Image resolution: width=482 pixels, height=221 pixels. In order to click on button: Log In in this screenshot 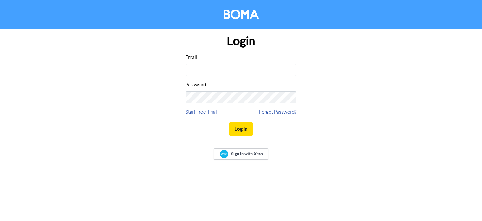, I will do `click(241, 129)`.